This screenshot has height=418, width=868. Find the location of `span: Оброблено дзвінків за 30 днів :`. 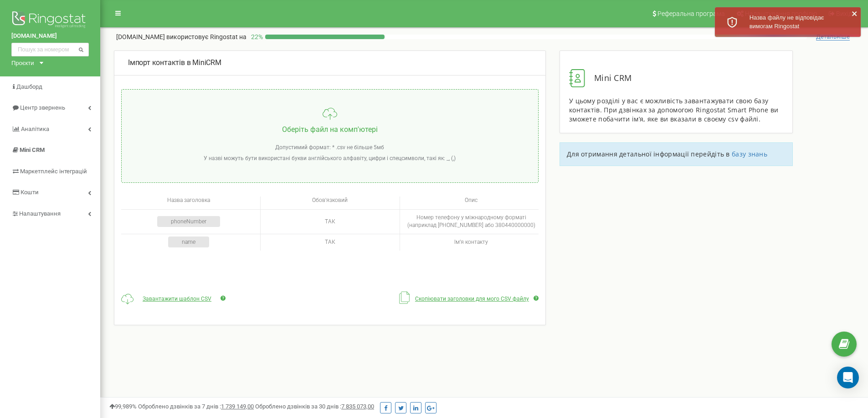

span: Оброблено дзвінків за 30 днів : is located at coordinates (315, 406).